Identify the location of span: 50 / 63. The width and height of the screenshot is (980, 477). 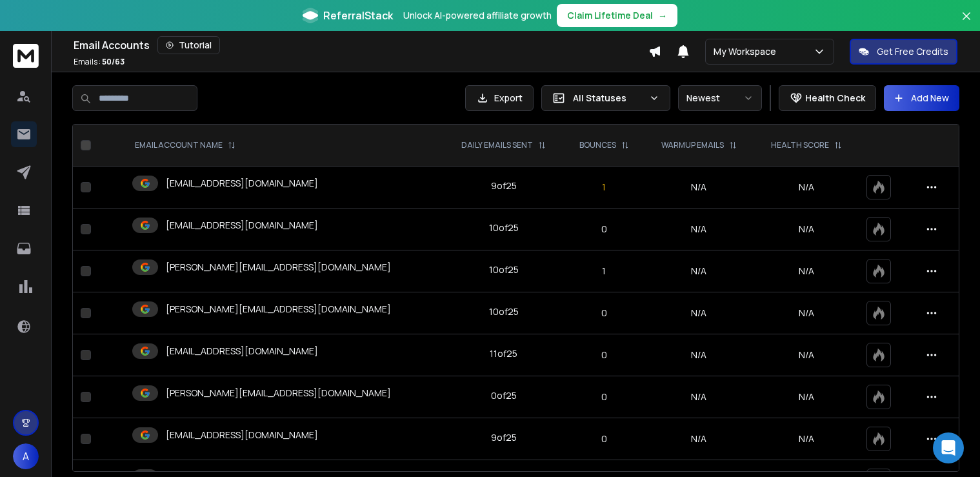
(113, 61).